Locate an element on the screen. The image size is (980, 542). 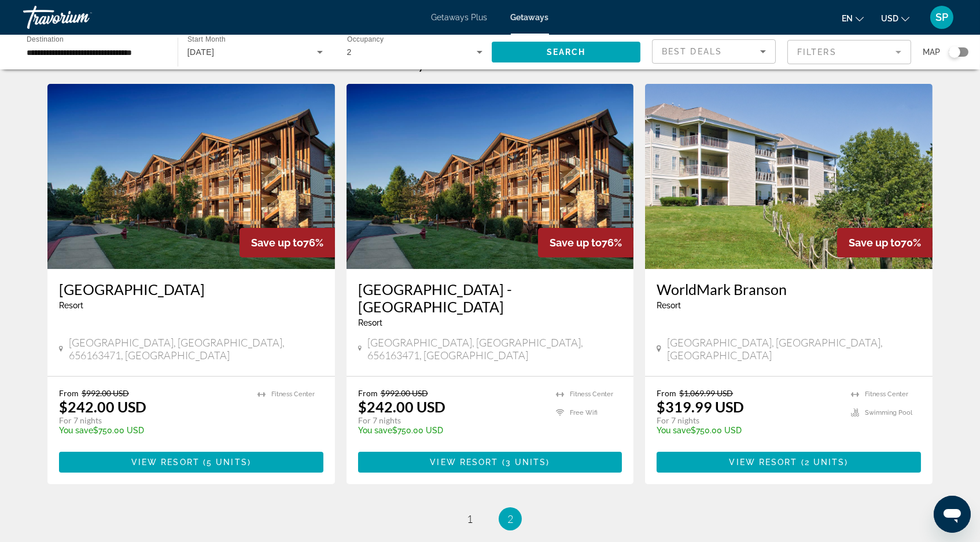
img: ii_pvn1.jpg is located at coordinates (191, 176).